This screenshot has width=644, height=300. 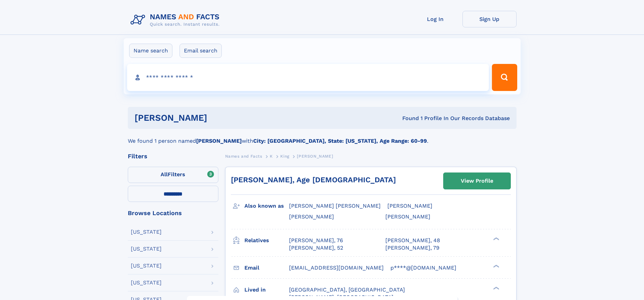 What do you see at coordinates (436, 19) in the screenshot?
I see `a: Log In` at bounding box center [436, 19].